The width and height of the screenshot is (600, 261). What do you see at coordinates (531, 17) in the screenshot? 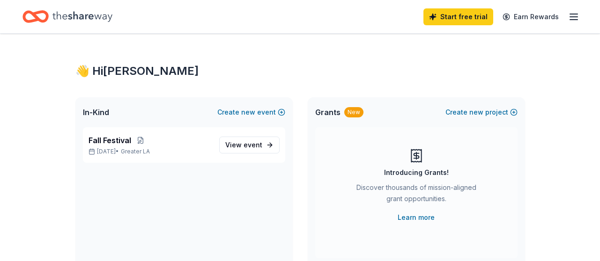
I see `a: Earn Rewards` at bounding box center [531, 17].